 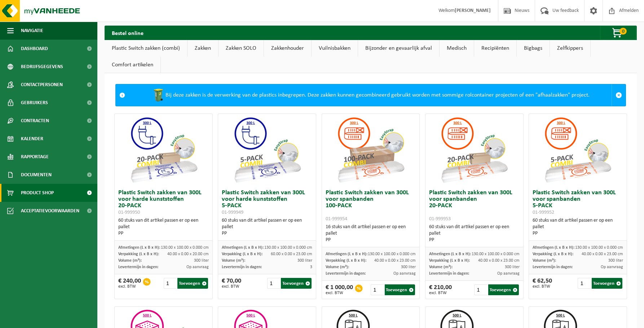 I want to click on a: Zakkenhouder, so click(x=287, y=49).